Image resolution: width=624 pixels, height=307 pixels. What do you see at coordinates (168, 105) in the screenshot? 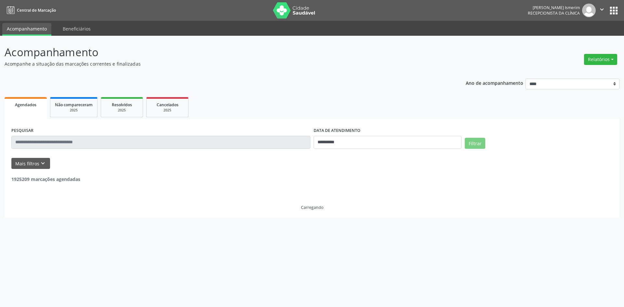
I see `span: Cancelados` at bounding box center [168, 105].